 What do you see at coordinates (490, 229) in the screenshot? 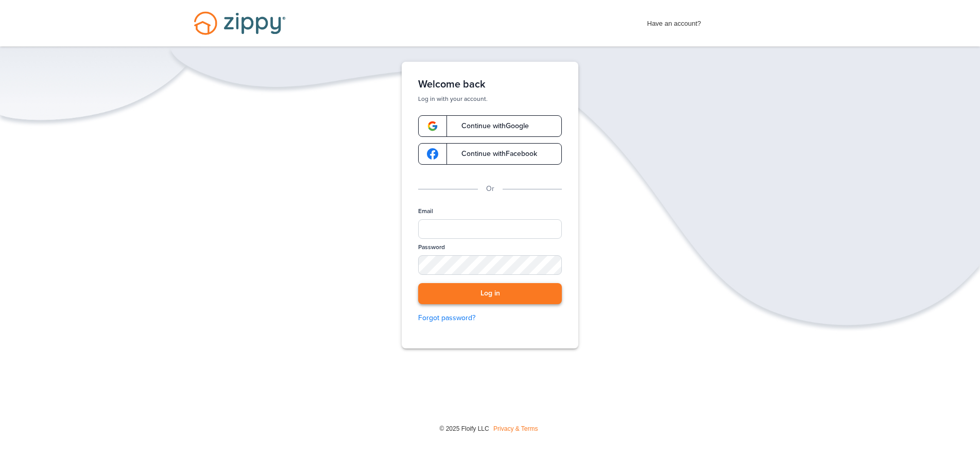
I see `input: Email` at bounding box center [490, 229].